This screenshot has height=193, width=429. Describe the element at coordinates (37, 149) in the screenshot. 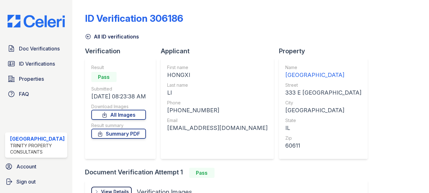

I see `div: Trinity Property Consultants` at that location.